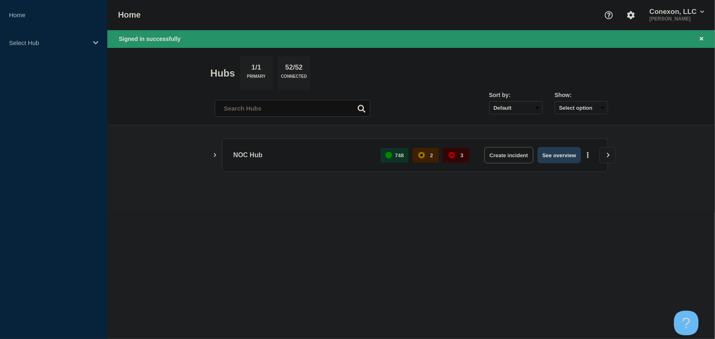 The image size is (715, 339). Describe the element at coordinates (582, 95) in the screenshot. I see `div: Show:` at that location.